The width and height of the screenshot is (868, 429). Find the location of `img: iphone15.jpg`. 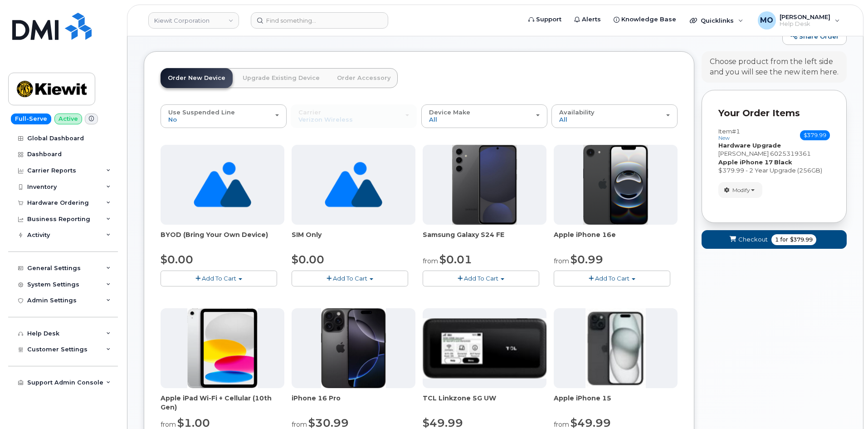

img: iphone15.jpg is located at coordinates (615, 348).